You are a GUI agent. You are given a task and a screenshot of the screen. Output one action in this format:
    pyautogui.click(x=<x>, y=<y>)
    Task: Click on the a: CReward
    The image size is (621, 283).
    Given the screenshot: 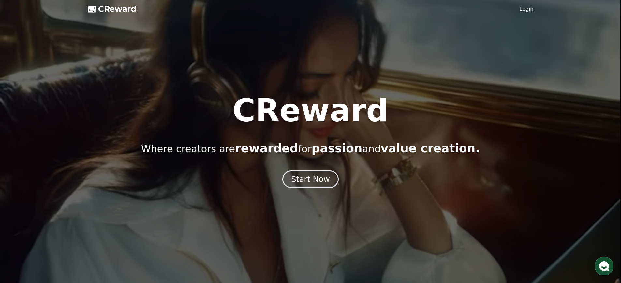 What is the action you would take?
    pyautogui.click(x=112, y=9)
    